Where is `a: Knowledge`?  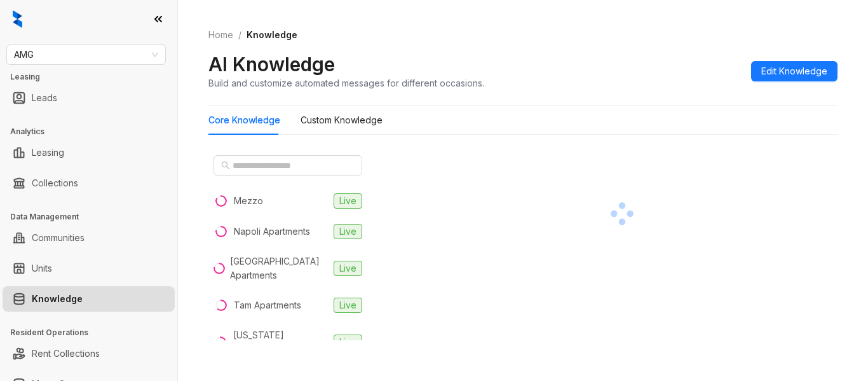
a: Knowledge is located at coordinates (57, 299).